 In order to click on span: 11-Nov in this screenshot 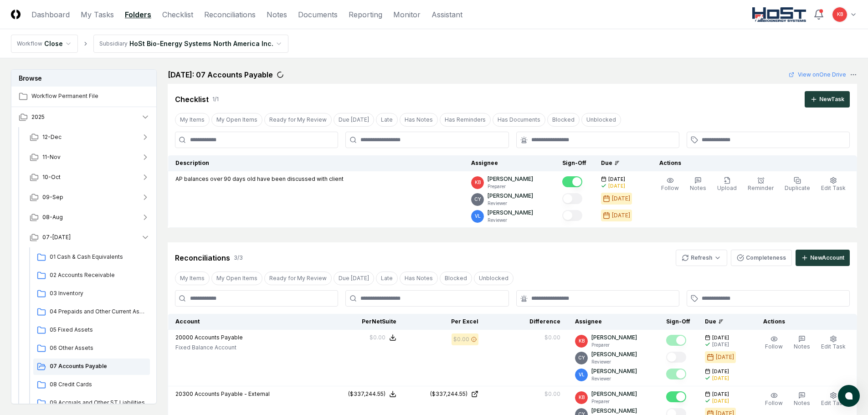, I will do `click(51, 157)`.